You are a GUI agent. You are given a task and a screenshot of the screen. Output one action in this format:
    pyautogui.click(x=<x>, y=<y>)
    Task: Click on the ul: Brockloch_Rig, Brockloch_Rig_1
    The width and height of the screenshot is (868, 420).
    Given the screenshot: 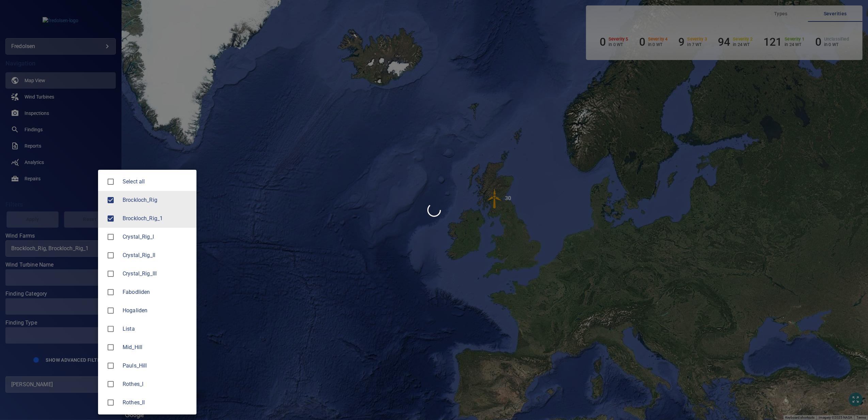 What is the action you would take?
    pyautogui.click(x=147, y=292)
    